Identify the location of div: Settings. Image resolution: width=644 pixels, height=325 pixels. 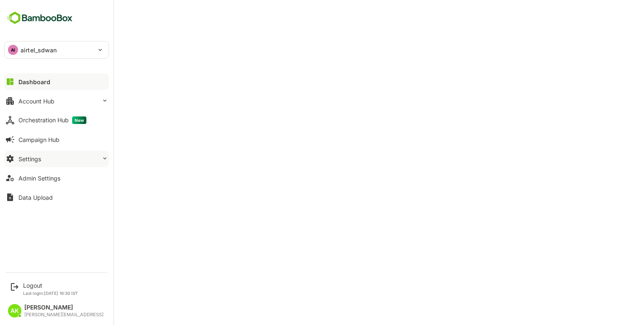
(30, 159).